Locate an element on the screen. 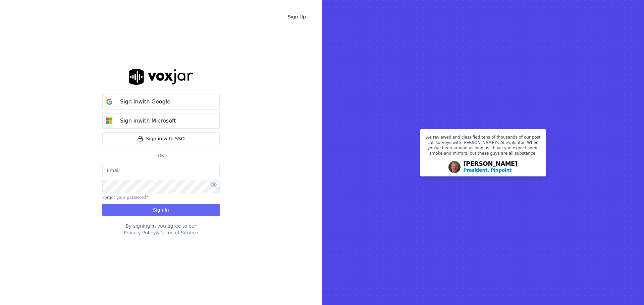  img: microsoft Sign in button is located at coordinates (109, 121).